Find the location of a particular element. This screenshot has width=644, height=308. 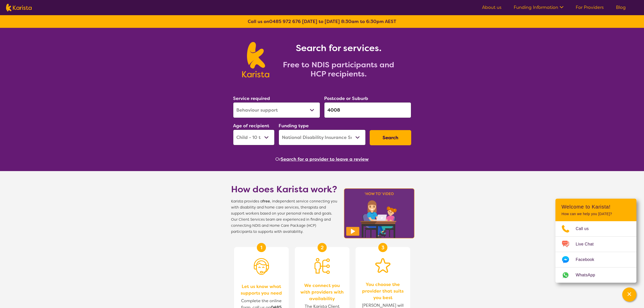

span: Call us is located at coordinates (585, 229).